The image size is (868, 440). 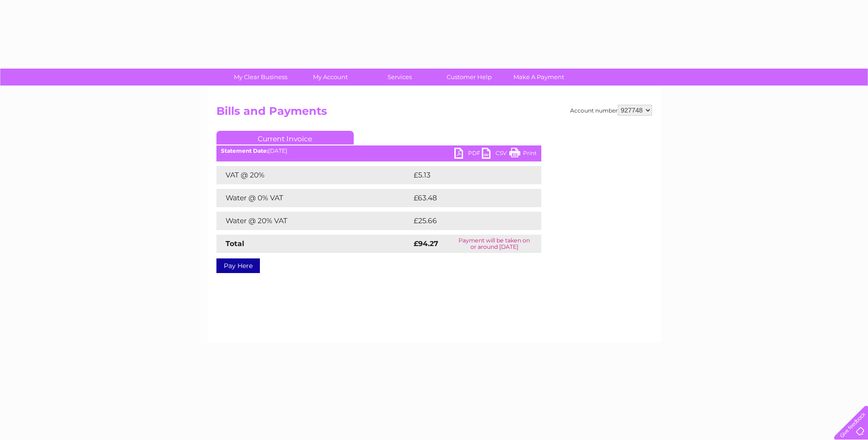 What do you see at coordinates (539, 77) in the screenshot?
I see `a: Make A Payment` at bounding box center [539, 77].